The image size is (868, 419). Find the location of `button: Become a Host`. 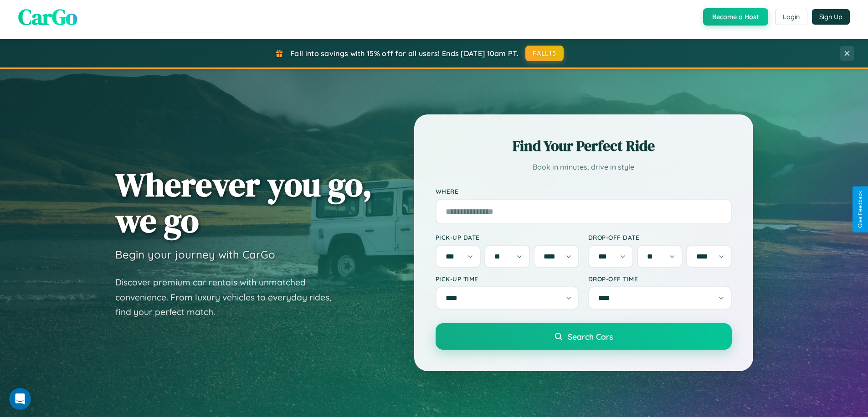

button: Become a Host is located at coordinates (736, 17).